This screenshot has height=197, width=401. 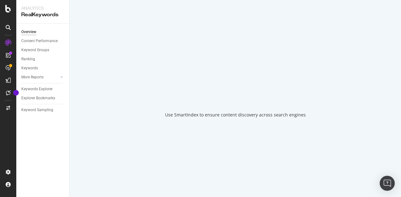 What do you see at coordinates (43, 32) in the screenshot?
I see `a: Overview` at bounding box center [43, 32].